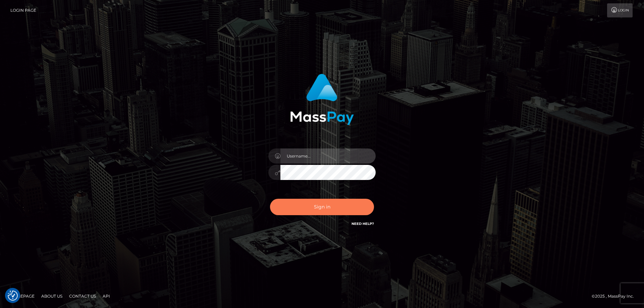  I want to click on a: Login Page, so click(23, 10).